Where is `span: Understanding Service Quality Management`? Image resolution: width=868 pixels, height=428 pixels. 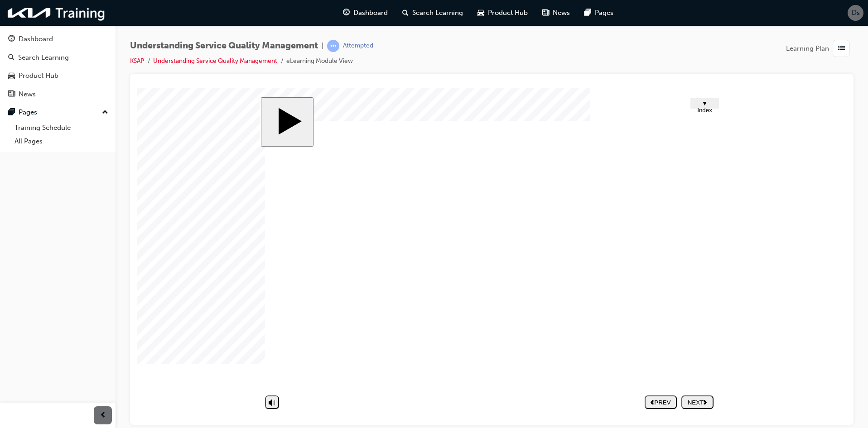 span: Understanding Service Quality Management is located at coordinates (224, 46).